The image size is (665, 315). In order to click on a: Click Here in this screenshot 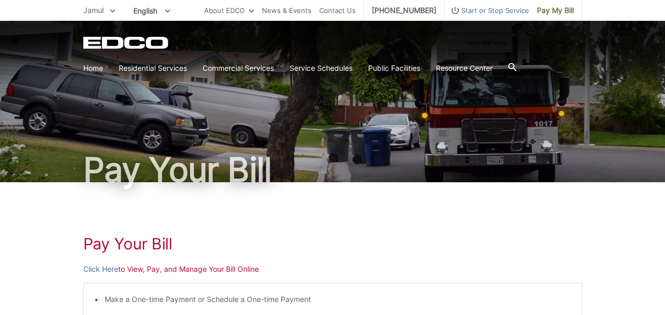, I will do `click(101, 269)`.